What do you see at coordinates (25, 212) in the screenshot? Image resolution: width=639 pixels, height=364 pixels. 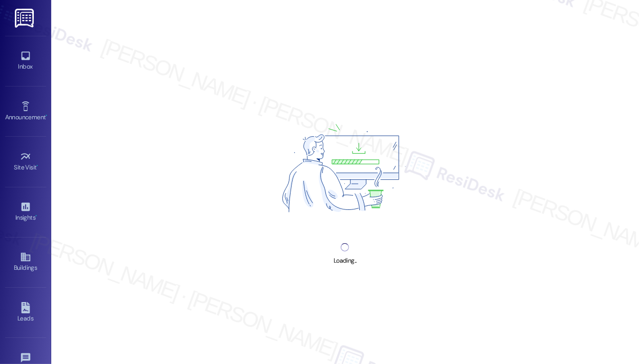 I see `a: Insights •` at bounding box center [25, 212].